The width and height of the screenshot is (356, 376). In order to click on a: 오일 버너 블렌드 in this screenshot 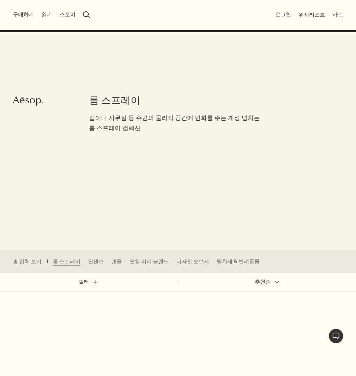, I will do `click(149, 262)`.